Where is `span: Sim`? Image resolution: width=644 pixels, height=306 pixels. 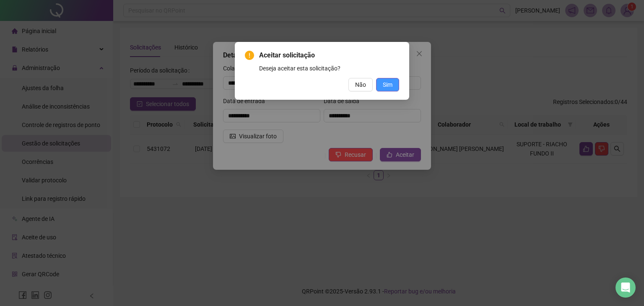 span: Sim is located at coordinates (387, 85).